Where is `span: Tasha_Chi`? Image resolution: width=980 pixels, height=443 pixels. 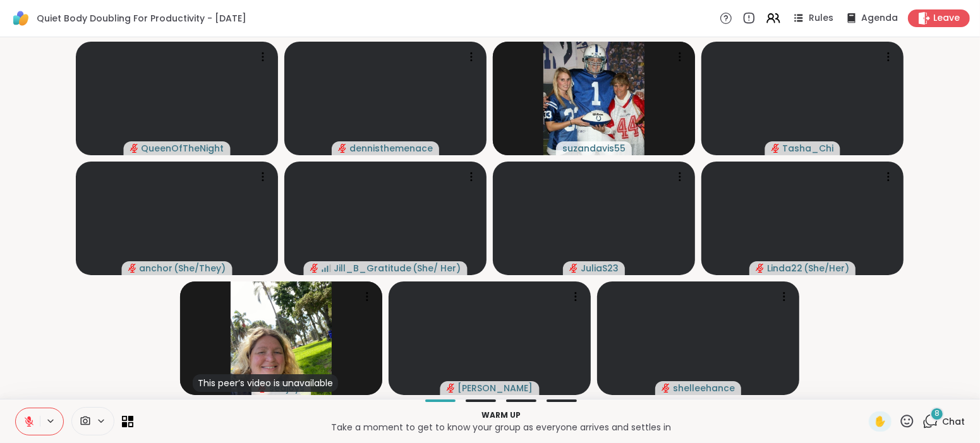
span: Tasha_Chi is located at coordinates (808, 149).